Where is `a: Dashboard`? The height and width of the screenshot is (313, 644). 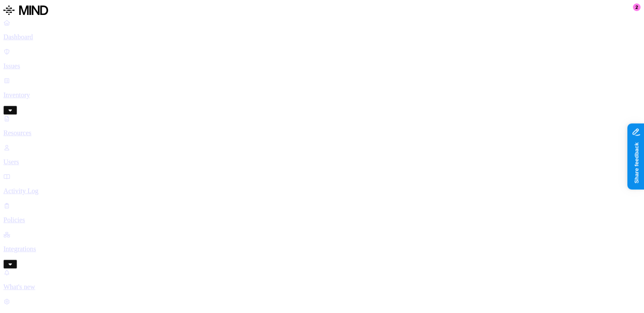 a: Dashboard is located at coordinates (322, 30).